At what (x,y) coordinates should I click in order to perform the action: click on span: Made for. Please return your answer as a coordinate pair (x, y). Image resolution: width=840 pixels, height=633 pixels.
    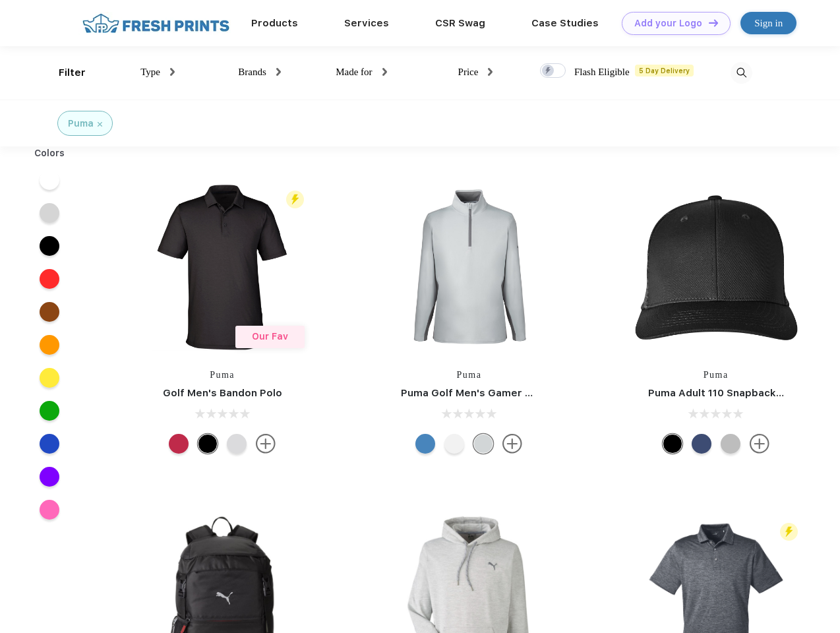
    Looking at the image, I should click on (349, 72).